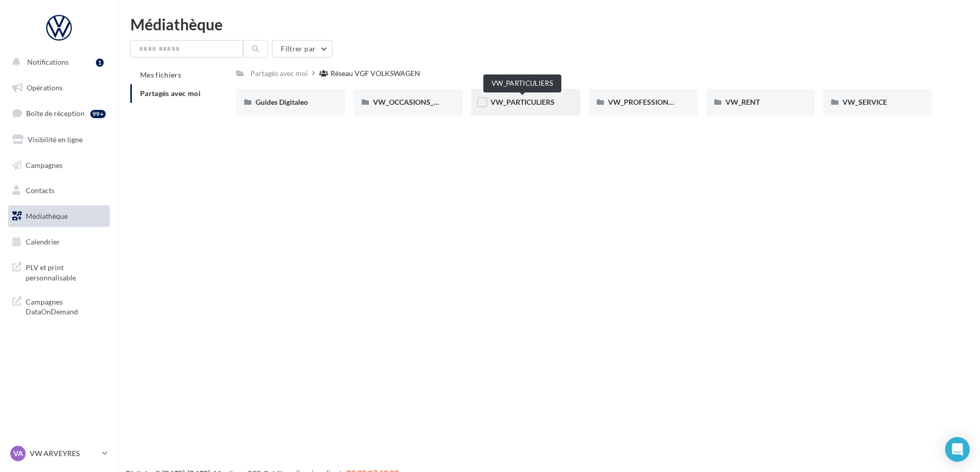 The height and width of the screenshot is (472, 980). What do you see at coordinates (160, 74) in the screenshot?
I see `span: Mes fichiers` at bounding box center [160, 74].